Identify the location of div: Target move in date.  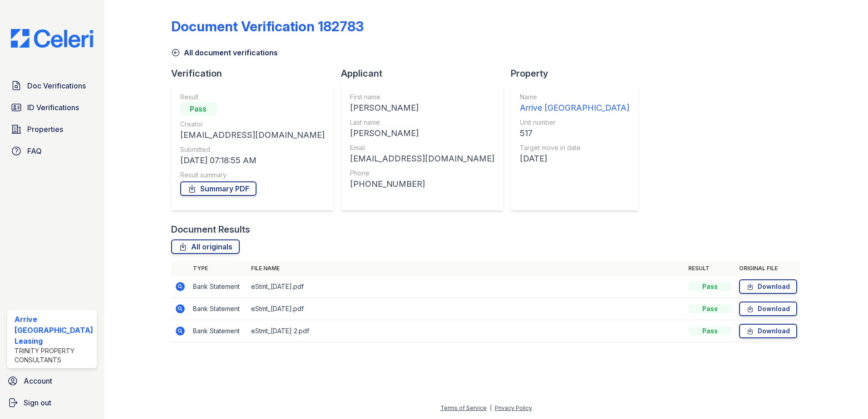
(574, 148).